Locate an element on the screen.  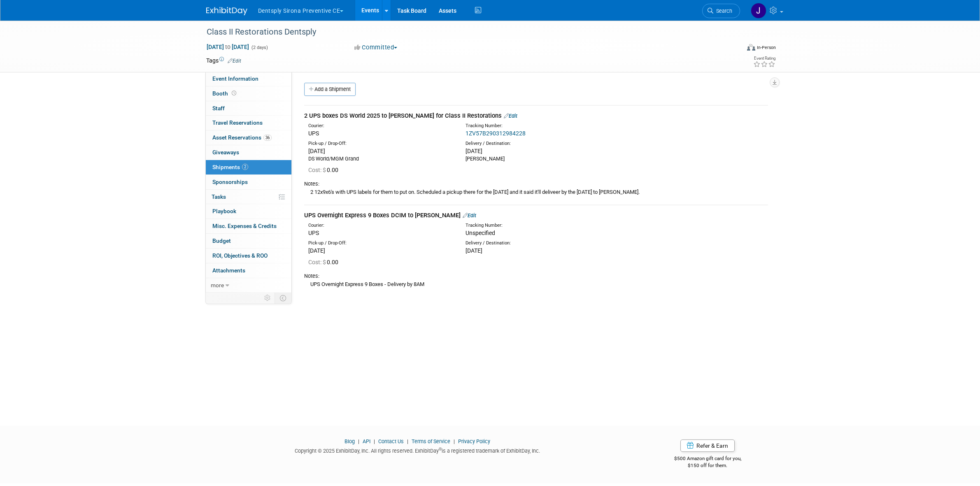
span: Playbook is located at coordinates (224, 211).